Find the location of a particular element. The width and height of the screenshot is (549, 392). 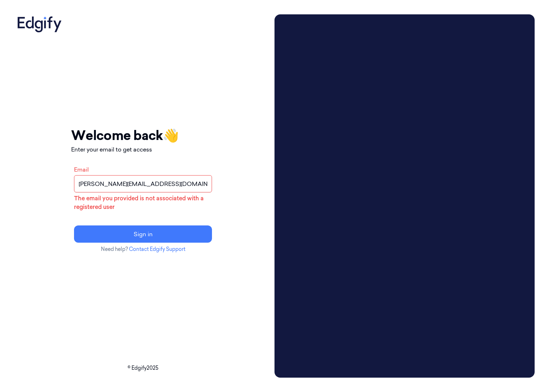

p: The email you provided is not associated with a registered user is located at coordinates (143, 203).